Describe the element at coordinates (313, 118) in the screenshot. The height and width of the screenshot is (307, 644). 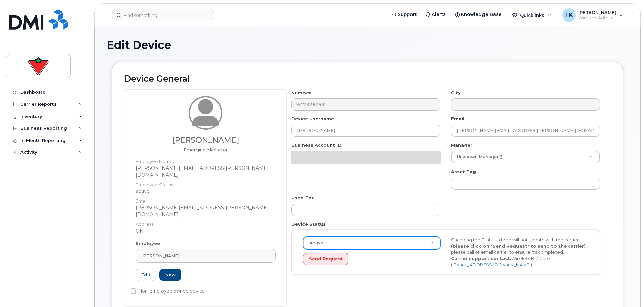
I see `label: Device Username` at that location.